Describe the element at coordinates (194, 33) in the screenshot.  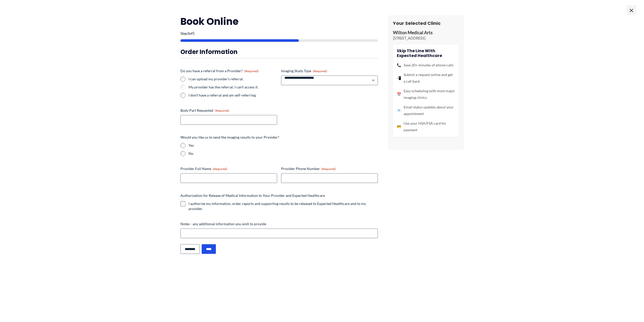
I see `span: 5` at that location.